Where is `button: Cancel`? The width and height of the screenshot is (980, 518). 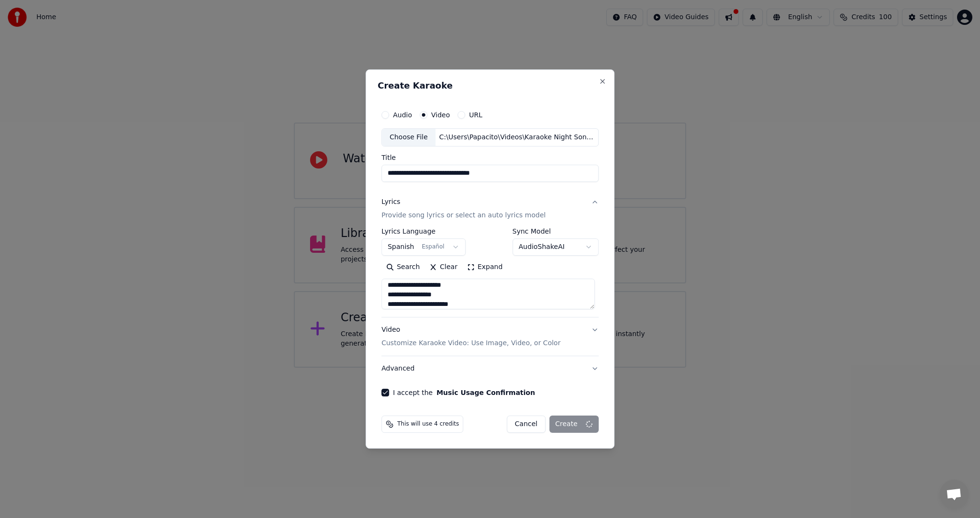 button: Cancel is located at coordinates (526, 425).